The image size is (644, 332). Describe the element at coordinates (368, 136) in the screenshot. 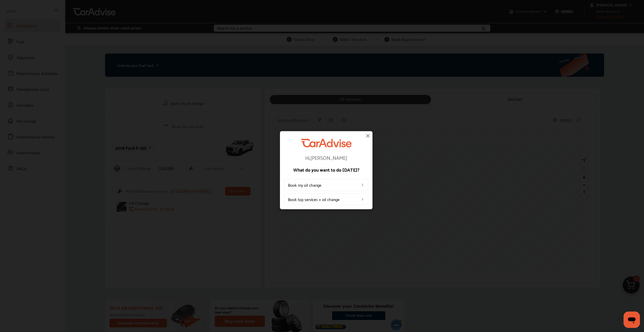

I see `img: close-icon.a004319c.svg` at that location.